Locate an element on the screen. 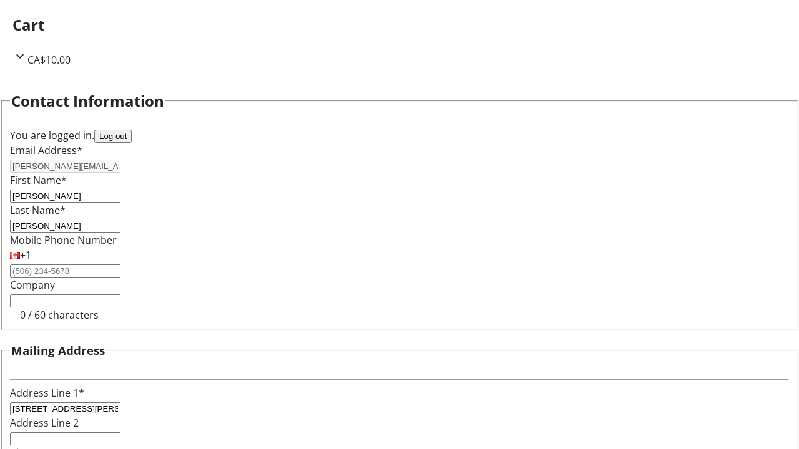  h2: Cart is located at coordinates (399, 25).